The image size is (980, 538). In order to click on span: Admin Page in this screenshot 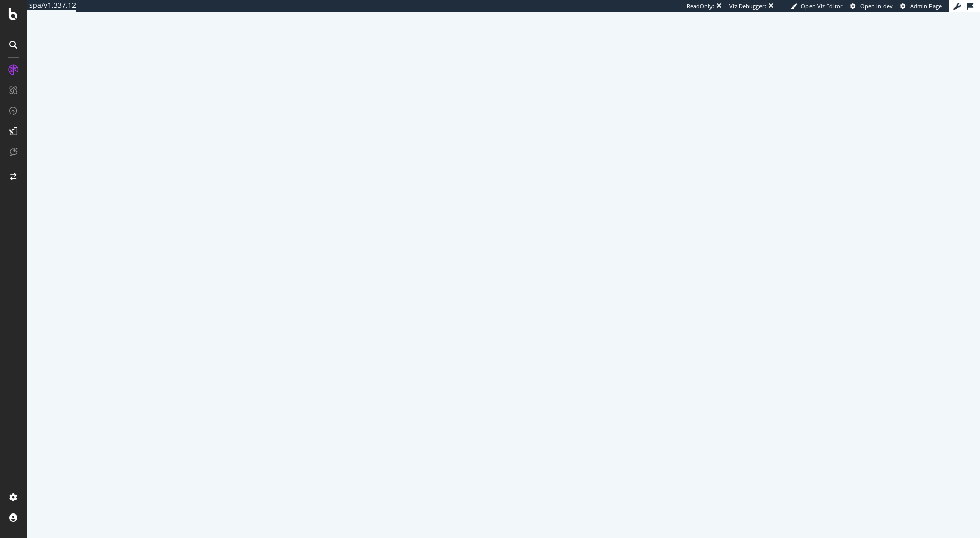, I will do `click(926, 5)`.